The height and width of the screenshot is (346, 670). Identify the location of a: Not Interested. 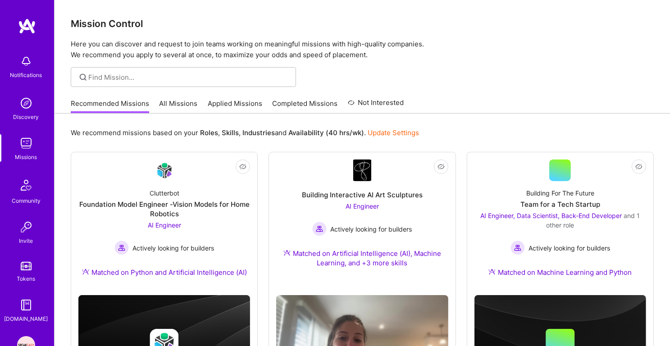
(376, 105).